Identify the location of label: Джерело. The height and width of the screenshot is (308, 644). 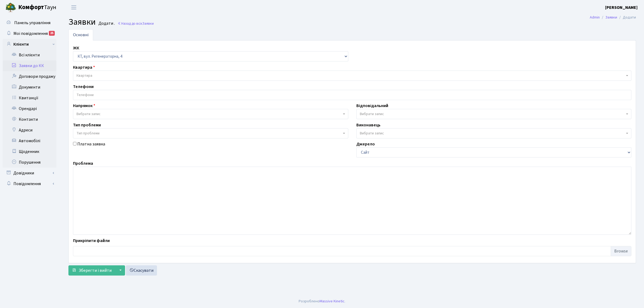
(365, 144).